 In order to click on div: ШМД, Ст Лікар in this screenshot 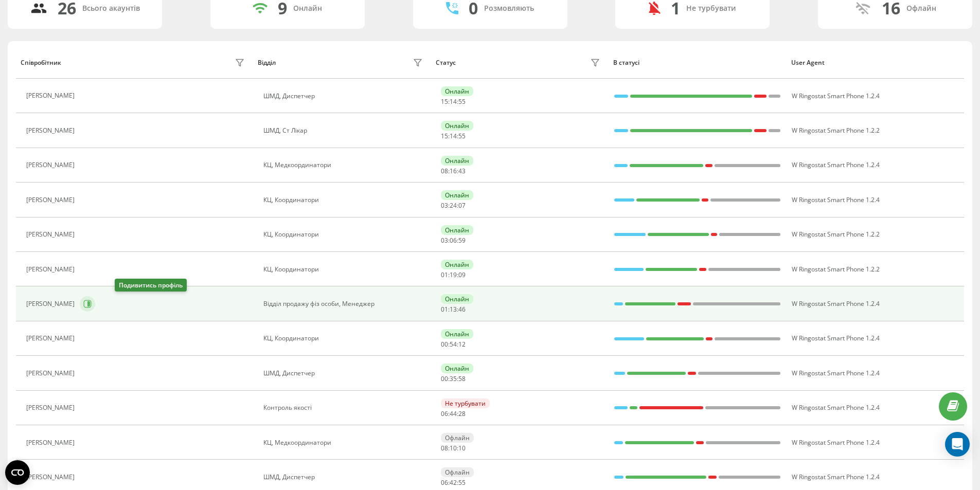, I will do `click(344, 131)`.